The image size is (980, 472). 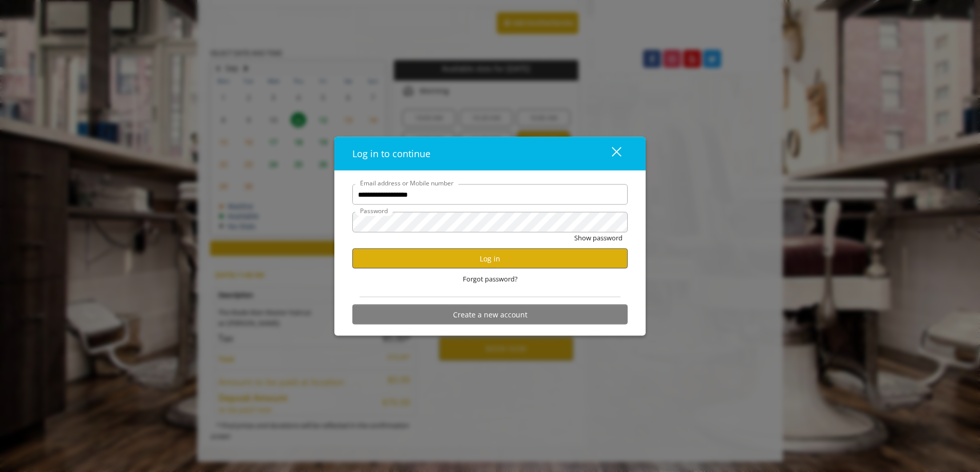 What do you see at coordinates (490, 279) in the screenshot?
I see `span: Forgot password?` at bounding box center [490, 279].